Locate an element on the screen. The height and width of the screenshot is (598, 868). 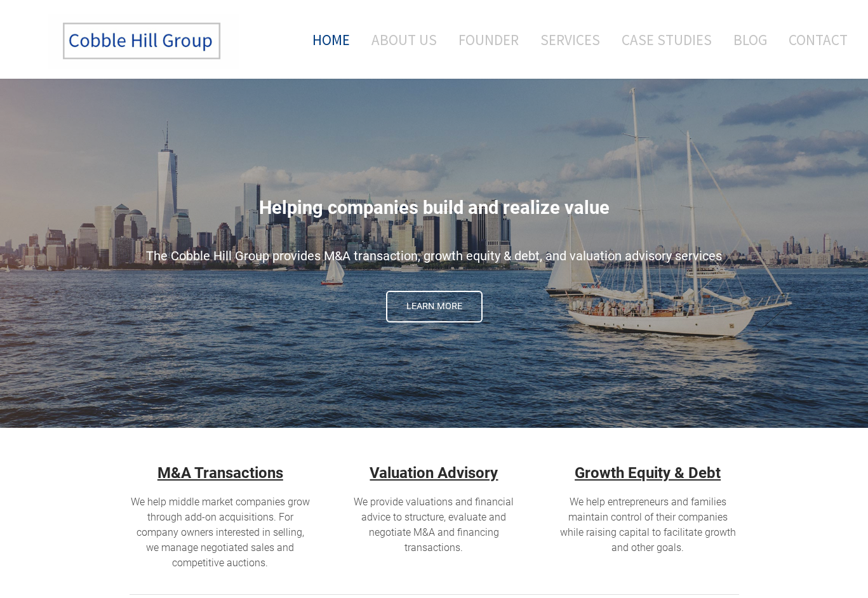
a: Services is located at coordinates (570, 39).